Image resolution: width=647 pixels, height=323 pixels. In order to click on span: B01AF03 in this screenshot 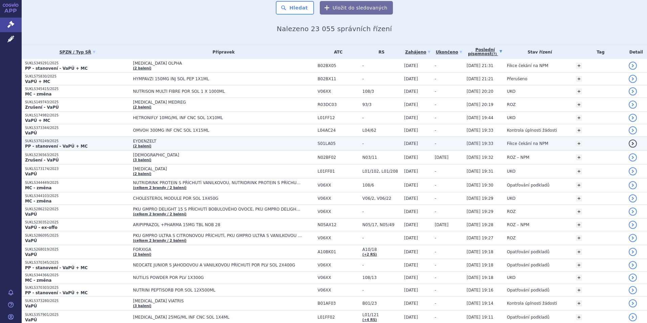, I will do `click(339, 303)`.